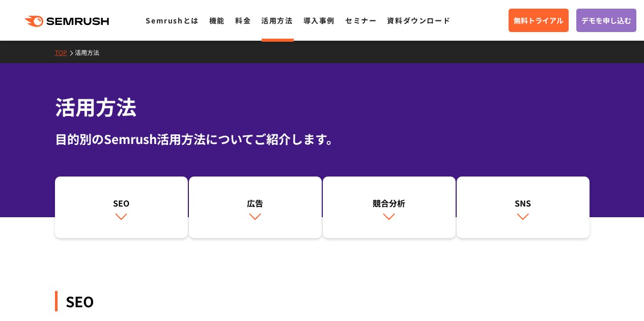 The width and height of the screenshot is (644, 321). What do you see at coordinates (539, 21) in the screenshot?
I see `span: 無料トライアル` at bounding box center [539, 21].